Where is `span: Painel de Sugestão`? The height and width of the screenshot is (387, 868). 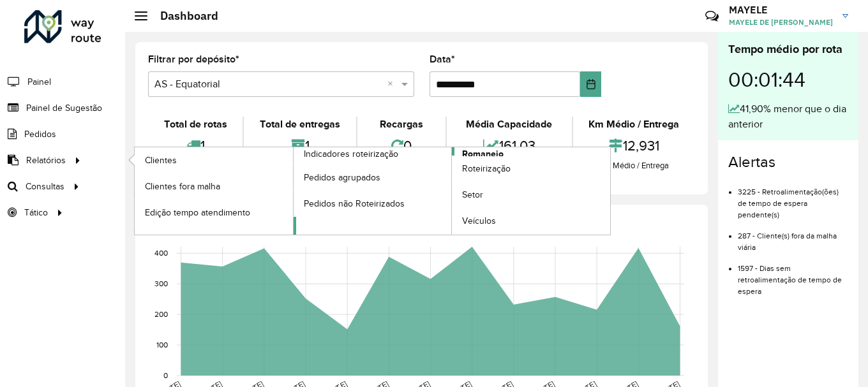
span: Painel de Sugestão is located at coordinates (64, 108).